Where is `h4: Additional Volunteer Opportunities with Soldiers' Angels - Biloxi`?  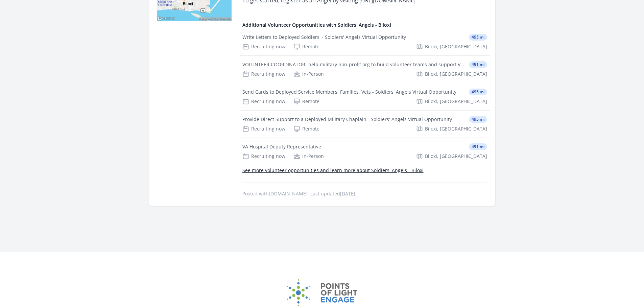
h4: Additional Volunteer Opportunities with Soldiers' Angels - Biloxi is located at coordinates (365, 25).